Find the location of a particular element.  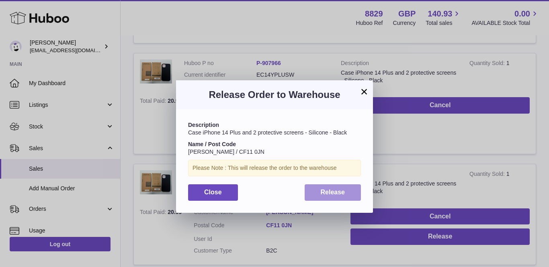

div: Please Note : This will release the order to the warehouse is located at coordinates (274, 168).